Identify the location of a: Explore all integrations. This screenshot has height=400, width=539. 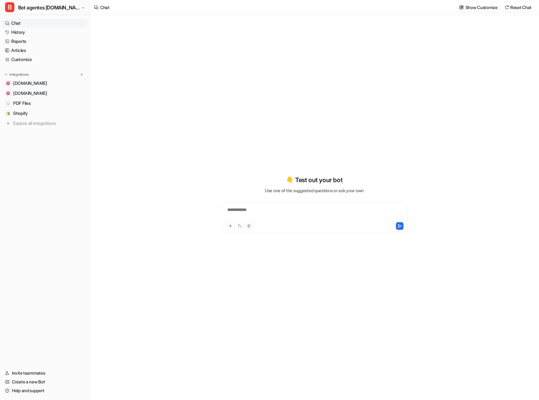
(45, 123).